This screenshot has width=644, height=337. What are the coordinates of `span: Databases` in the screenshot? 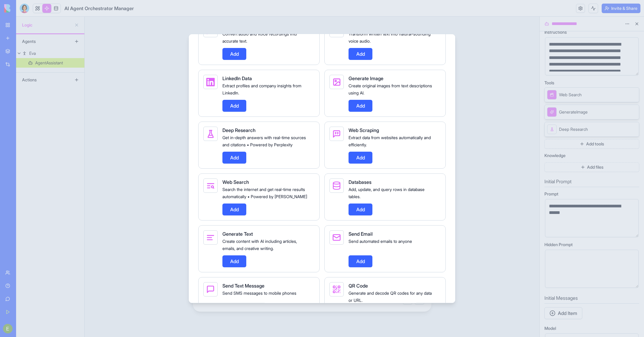 It's located at (360, 182).